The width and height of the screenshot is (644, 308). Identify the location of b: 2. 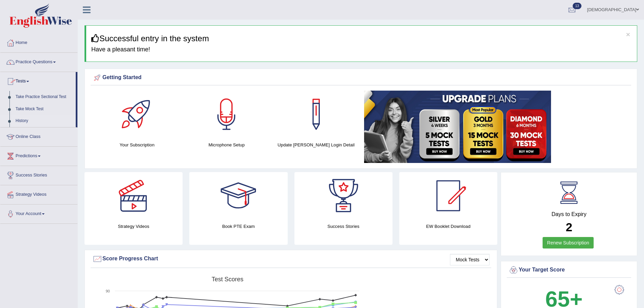
(569, 227).